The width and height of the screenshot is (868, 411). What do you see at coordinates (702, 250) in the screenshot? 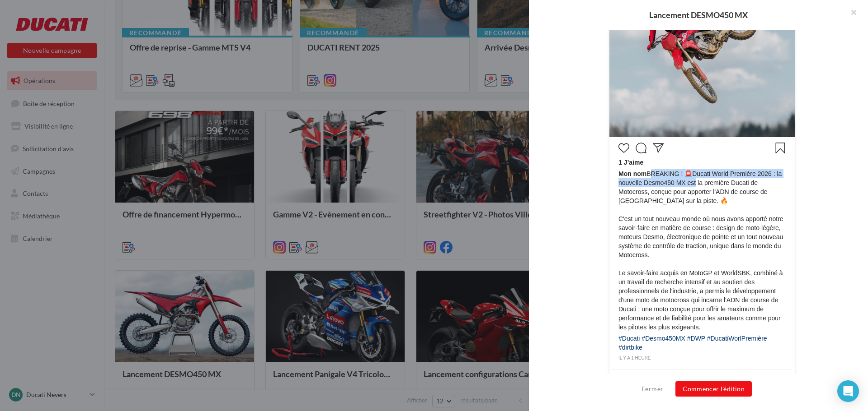
I see `span: BREAKING ! 🚨Ducati World Première 2026 : la nouvelle Desmo450 MX est la première Ducati de Motocr...` at bounding box center [702, 250].